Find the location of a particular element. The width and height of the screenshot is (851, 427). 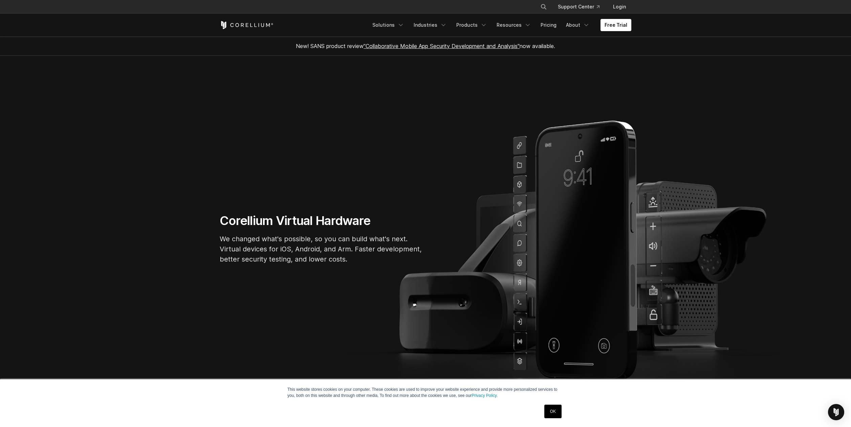

button: Search is located at coordinates (544, 7).